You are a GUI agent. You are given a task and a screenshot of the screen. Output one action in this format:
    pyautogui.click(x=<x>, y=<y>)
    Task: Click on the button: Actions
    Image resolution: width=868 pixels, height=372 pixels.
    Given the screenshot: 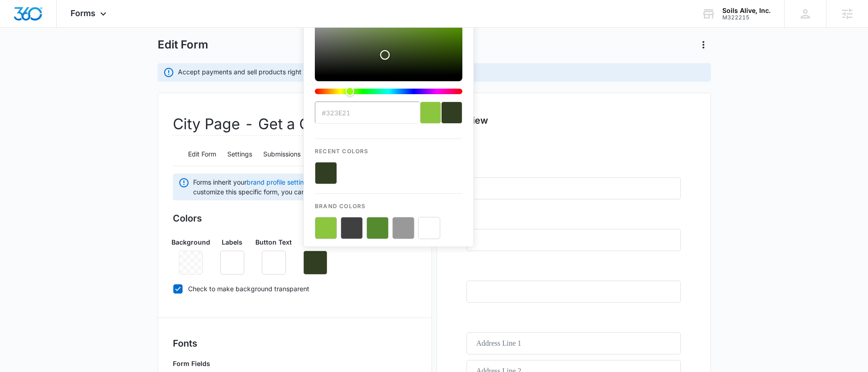 What is the action you would take?
    pyautogui.click(x=704, y=45)
    